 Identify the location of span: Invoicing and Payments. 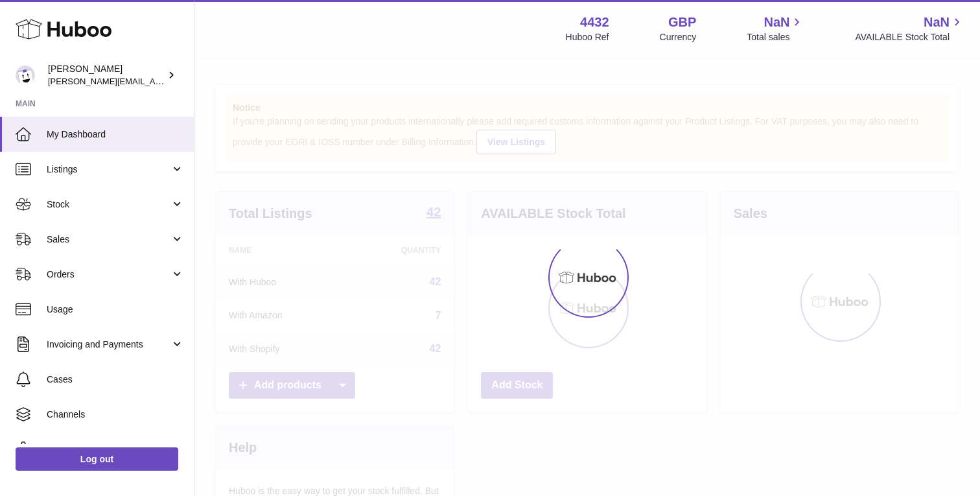
(109, 345).